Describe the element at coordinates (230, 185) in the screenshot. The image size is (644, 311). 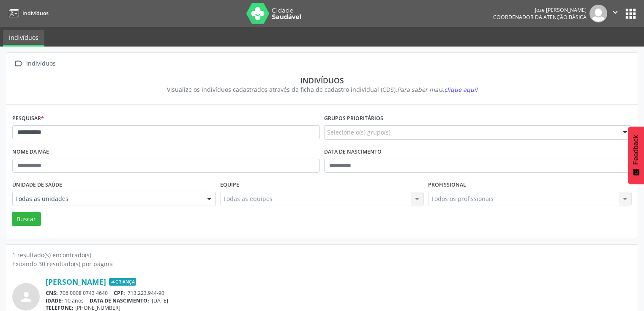
I see `label: Equipe` at that location.